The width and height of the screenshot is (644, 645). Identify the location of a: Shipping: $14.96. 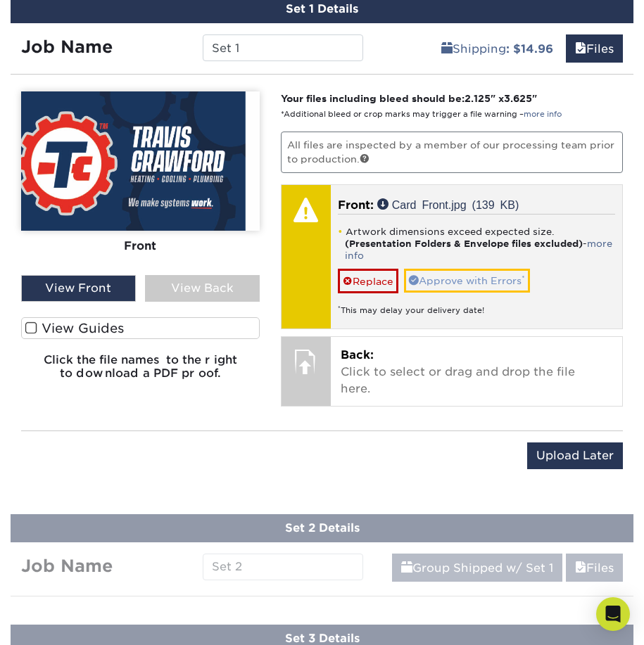
(497, 48).